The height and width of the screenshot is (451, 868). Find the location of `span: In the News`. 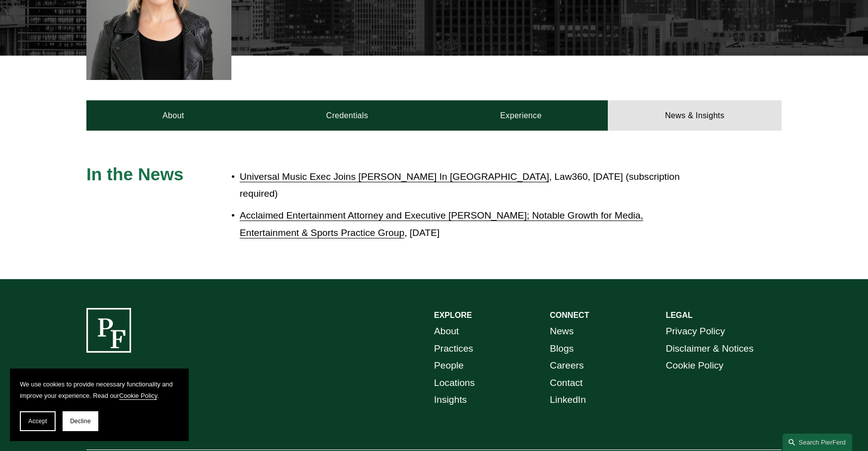

span: In the News is located at coordinates (135, 174).